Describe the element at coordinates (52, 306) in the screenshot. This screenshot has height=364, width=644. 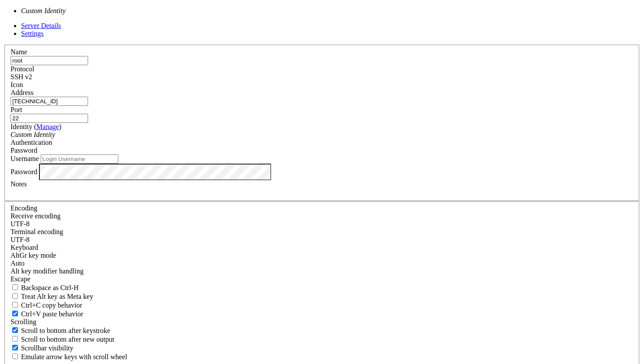
I see `span: Ctrl+C copy behavior` at that location.